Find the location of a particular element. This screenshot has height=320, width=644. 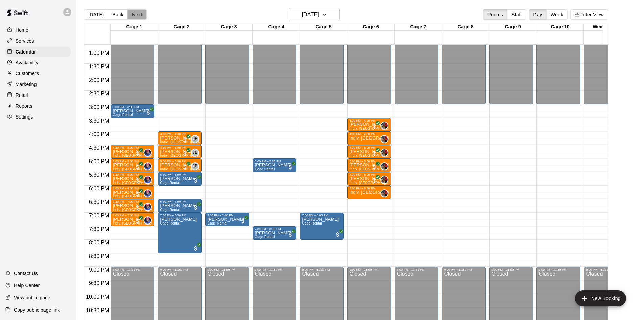

button: Staff is located at coordinates (517, 14).